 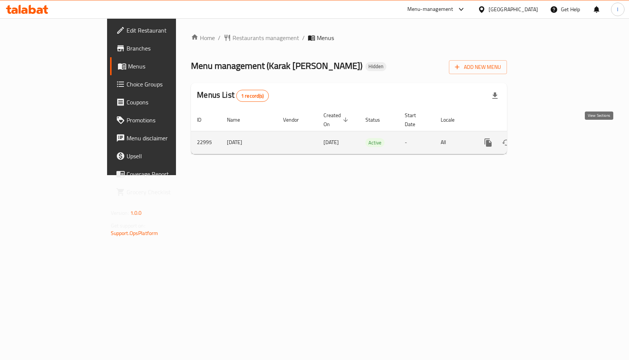 I want to click on table: enhanced table, so click(x=374, y=131).